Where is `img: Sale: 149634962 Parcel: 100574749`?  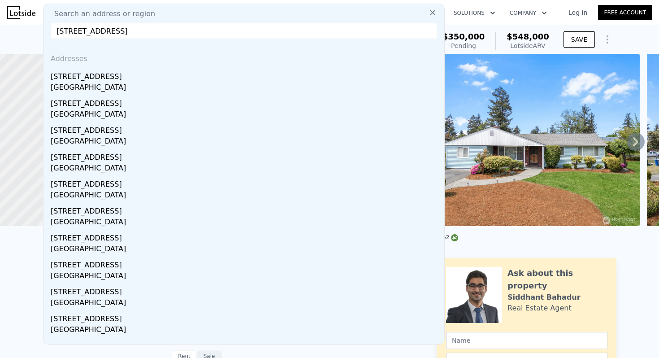
img: Sale: 149634962 Parcel: 100574749 is located at coordinates (525, 140).